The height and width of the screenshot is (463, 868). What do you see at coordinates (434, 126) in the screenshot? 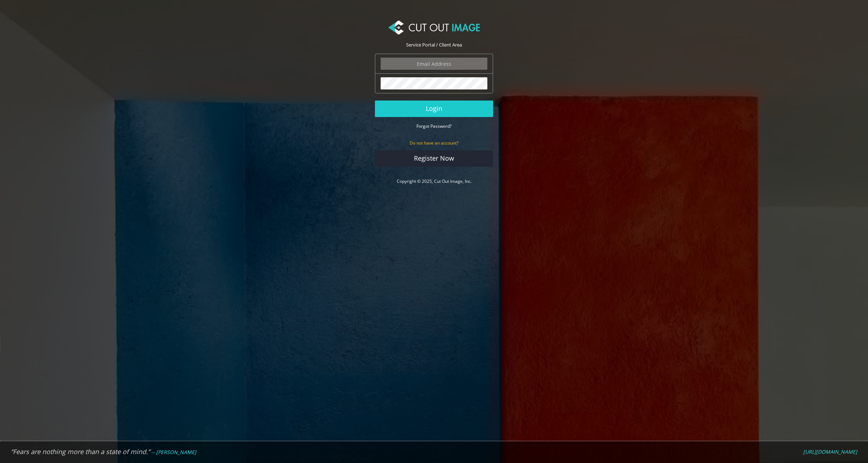
I see `small: Forgot Password?` at bounding box center [434, 126].